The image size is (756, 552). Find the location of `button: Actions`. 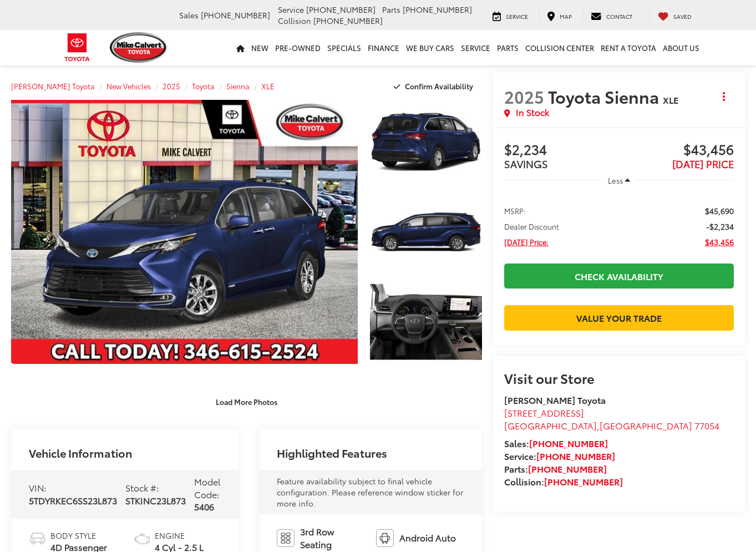

button: Actions is located at coordinates (724, 96).